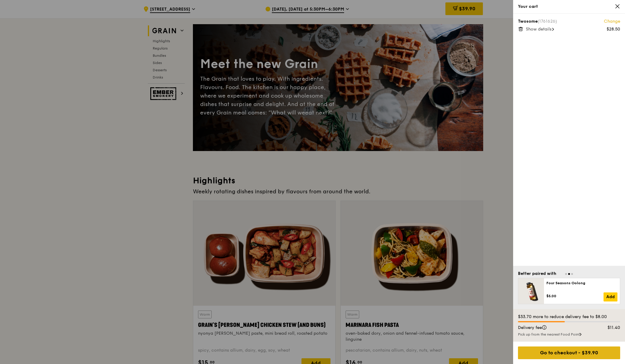 Image resolution: width=625 pixels, height=364 pixels. I want to click on span: (1761626), so click(548, 21).